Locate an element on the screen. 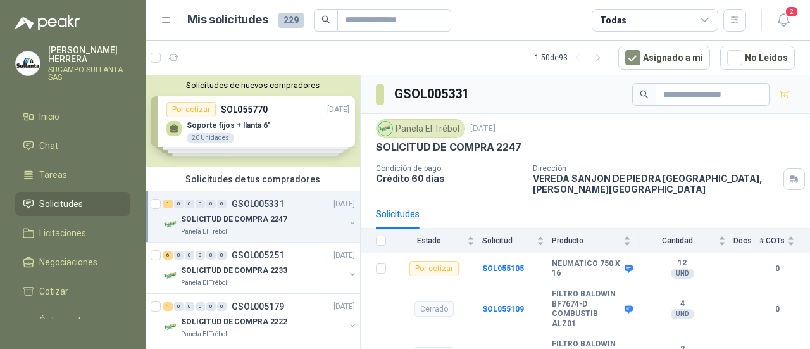  th: Producto is located at coordinates (595, 240).